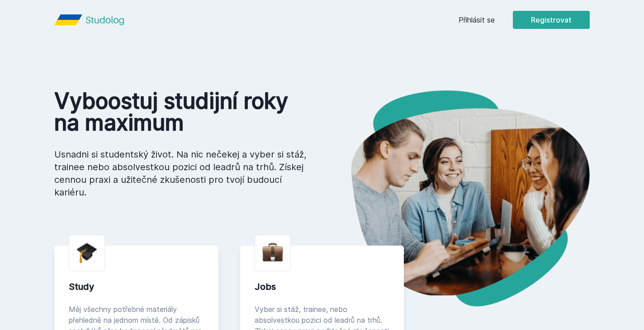 Image resolution: width=644 pixels, height=330 pixels. Describe the element at coordinates (551, 20) in the screenshot. I see `button: Registrovat` at that location.